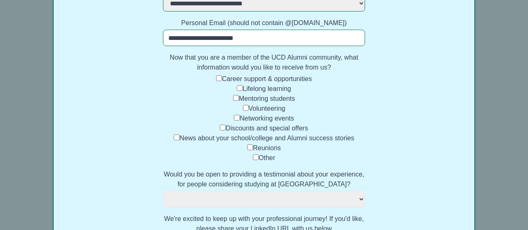 This screenshot has width=528, height=230. Describe the element at coordinates (267, 158) in the screenshot. I see `label: Other` at that location.